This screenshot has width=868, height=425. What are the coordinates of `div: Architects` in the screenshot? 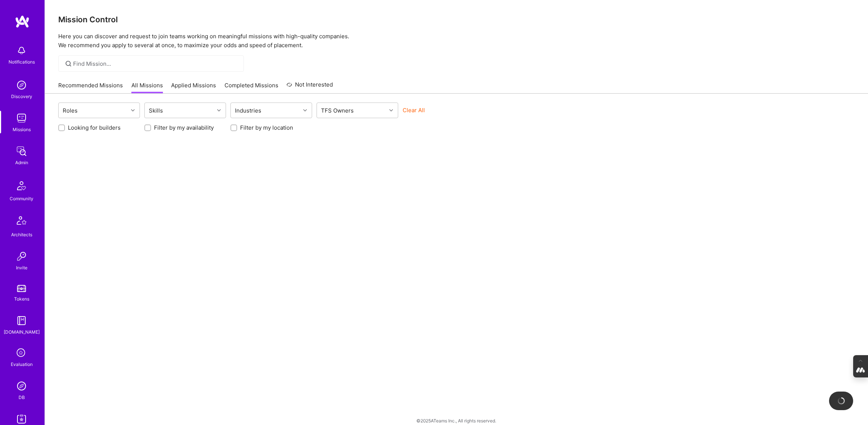 It's located at (22, 234).